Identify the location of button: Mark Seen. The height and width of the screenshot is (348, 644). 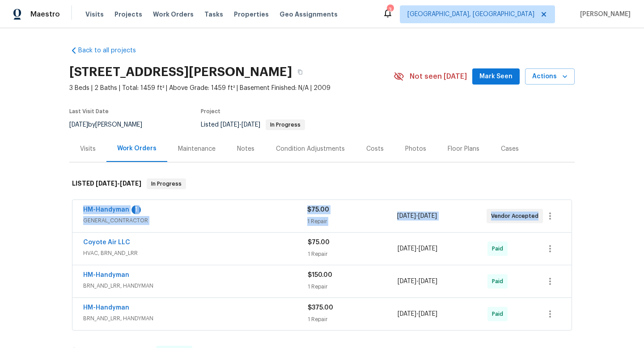
(496, 76).